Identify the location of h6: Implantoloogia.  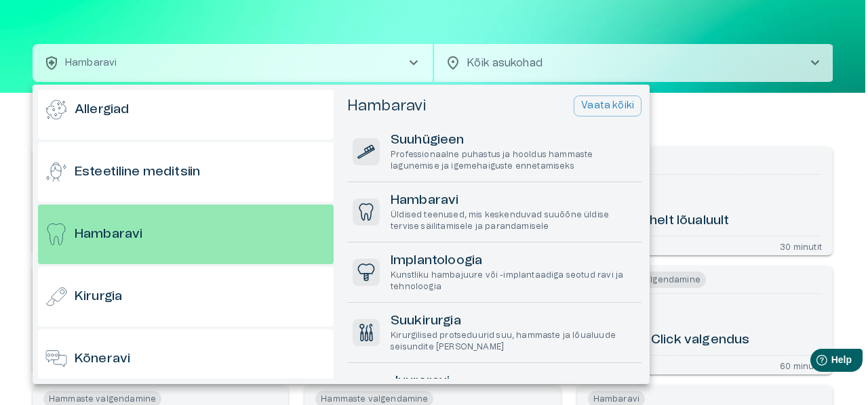
(514, 261).